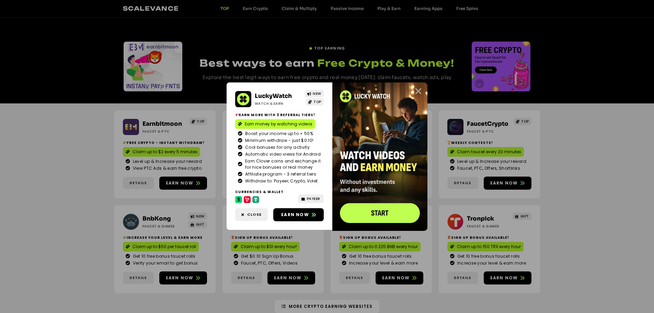  Describe the element at coordinates (282, 164) in the screenshot. I see `span: Earn Clover coins and exchange it for nice bonuses or real money` at that location.